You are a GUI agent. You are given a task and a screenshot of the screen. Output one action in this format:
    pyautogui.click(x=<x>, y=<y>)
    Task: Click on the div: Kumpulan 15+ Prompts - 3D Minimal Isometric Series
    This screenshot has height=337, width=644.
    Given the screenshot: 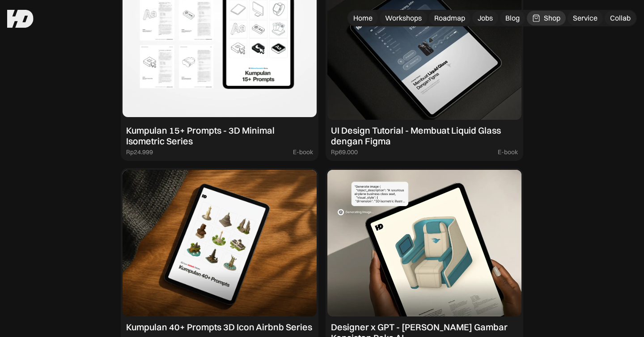 What is the action you would take?
    pyautogui.click(x=219, y=136)
    